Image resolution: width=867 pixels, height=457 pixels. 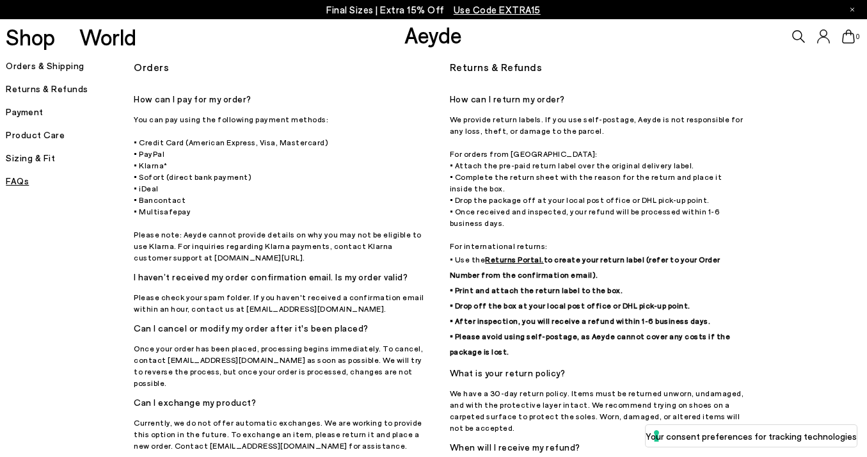 I want to click on p: We provide return labels. If you use self-postage, Aeyde is not responsible for any loss, theft, ..., so click(x=597, y=236).